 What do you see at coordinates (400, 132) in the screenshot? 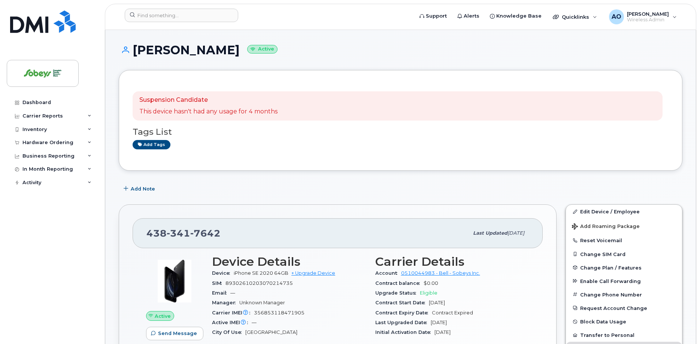
I see `h3: Tags List` at bounding box center [400, 132].